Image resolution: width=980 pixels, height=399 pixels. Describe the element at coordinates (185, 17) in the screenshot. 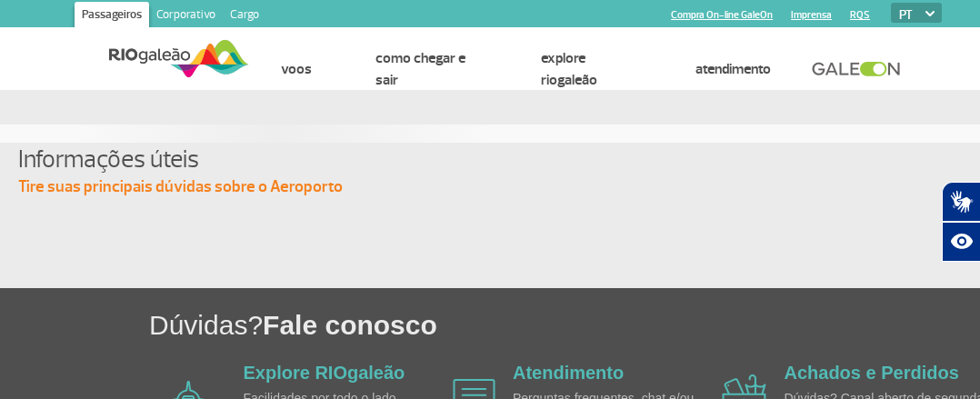

I see `a: Corporativo` at that location.